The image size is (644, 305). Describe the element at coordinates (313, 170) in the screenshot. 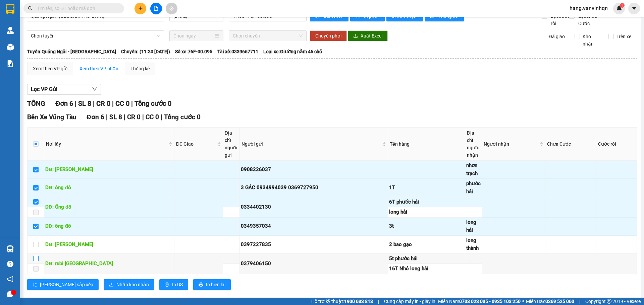

I see `div: 0908226037` at that location.